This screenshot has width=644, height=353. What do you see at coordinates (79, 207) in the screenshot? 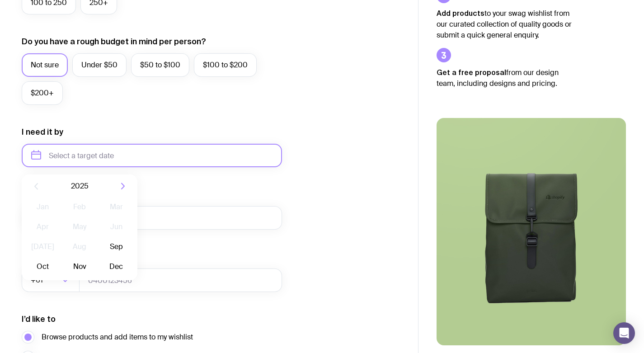
I see `button: Feb` at bounding box center [79, 207].